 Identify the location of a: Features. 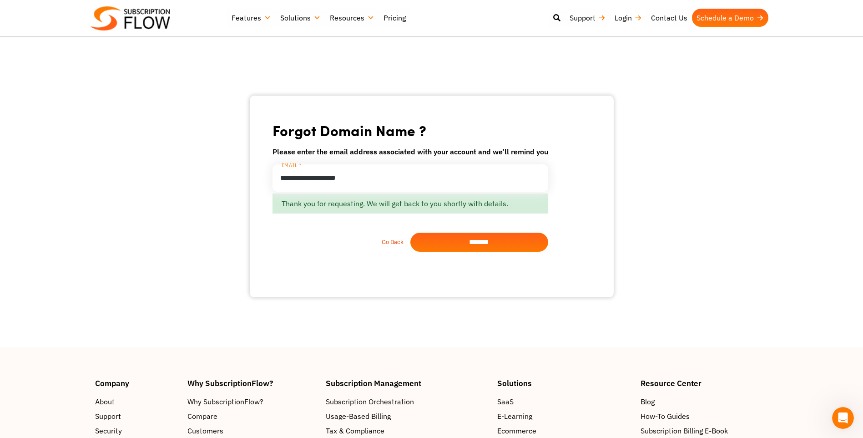
(251, 18).